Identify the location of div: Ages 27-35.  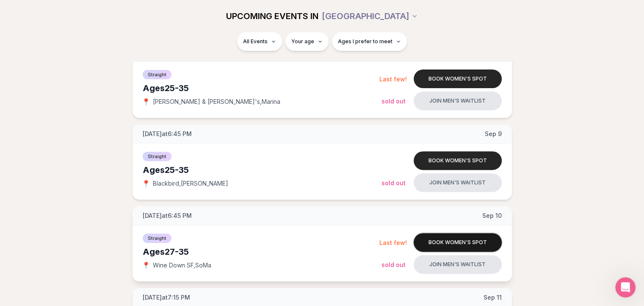
(261, 252).